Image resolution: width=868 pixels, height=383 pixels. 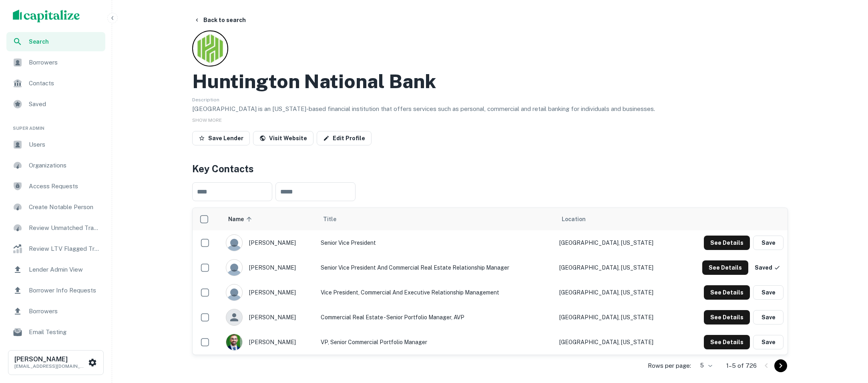 I want to click on a: Borrower Info Requests, so click(x=56, y=290).